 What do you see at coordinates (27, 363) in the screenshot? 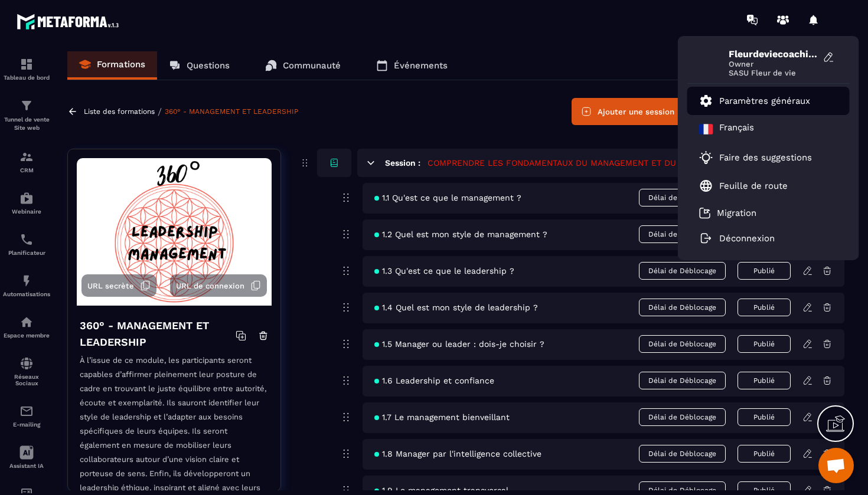
I see `img: social-network` at bounding box center [27, 363].